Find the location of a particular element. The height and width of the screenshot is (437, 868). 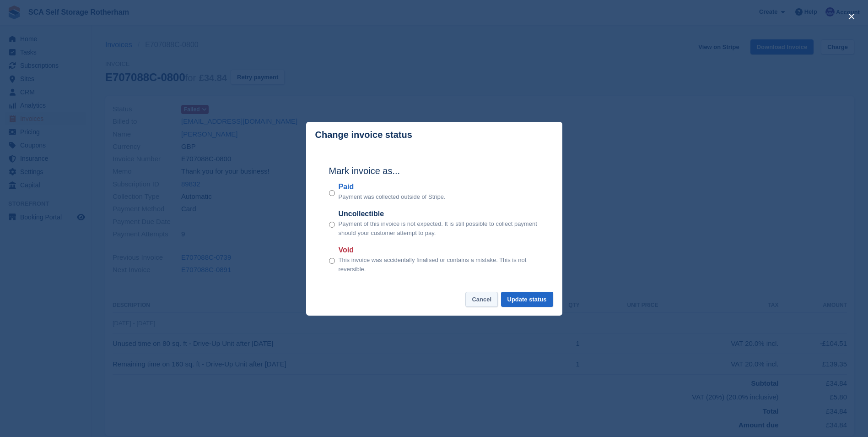

p: Payment of this invoice is not expected. It is still possible to collect payment should your cust... is located at coordinates (438, 228).